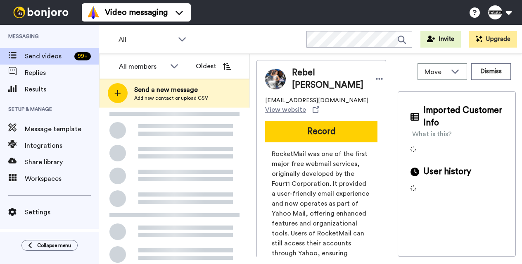 This screenshot has height=264, width=522. Describe the element at coordinates (62, 145) in the screenshot. I see `span: Integrations` at that location.